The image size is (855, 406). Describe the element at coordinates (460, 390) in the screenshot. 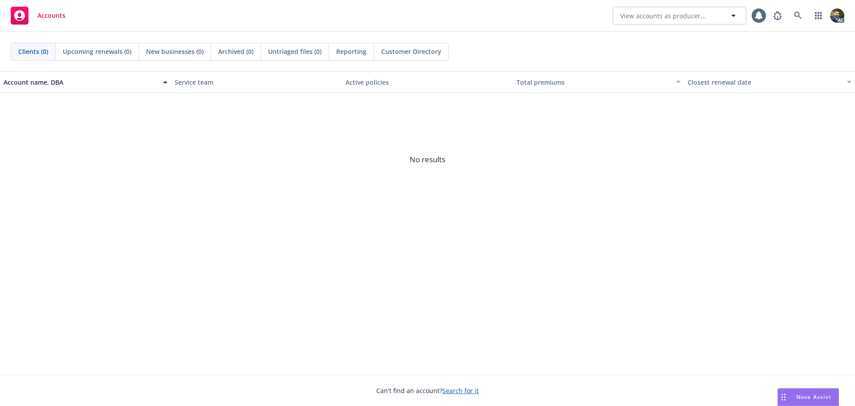

I see `a: Search for it` at that location.